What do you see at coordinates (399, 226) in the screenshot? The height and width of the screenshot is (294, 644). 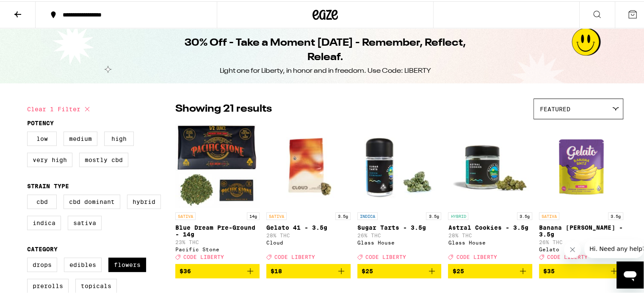 I see `p: Sugar Tarts - 3.5g` at bounding box center [399, 226].